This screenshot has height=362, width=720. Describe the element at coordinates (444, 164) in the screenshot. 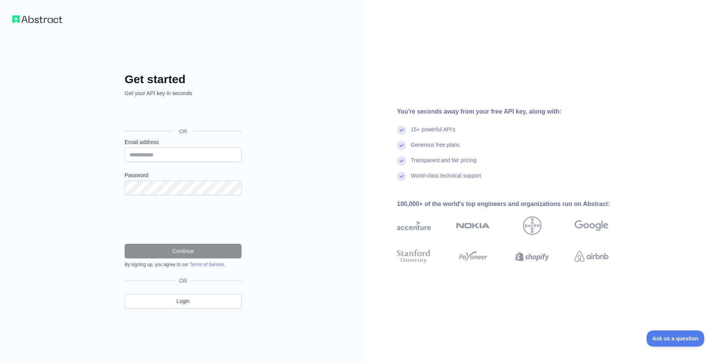

I see `div: Transparent and fair pricing` at that location.